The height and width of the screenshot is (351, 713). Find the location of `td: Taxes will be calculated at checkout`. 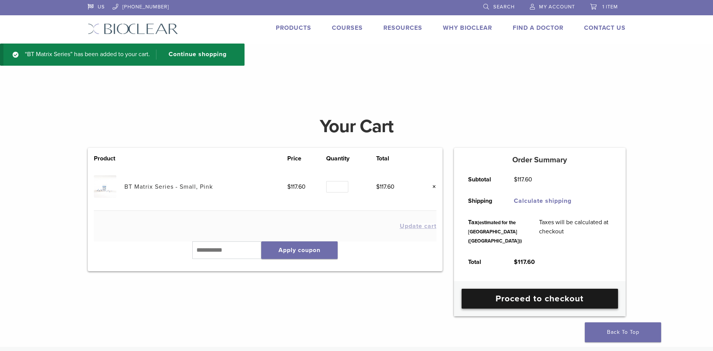

td: Taxes will be calculated at checkout is located at coordinates (575, 231).